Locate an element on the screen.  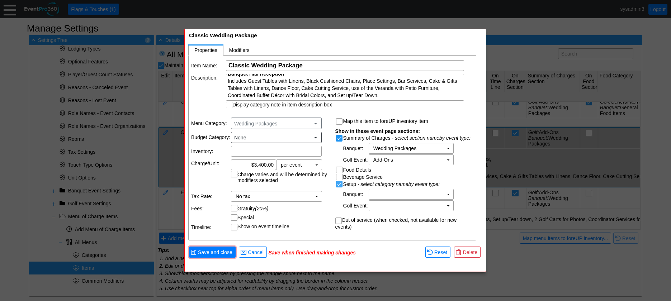
input: Map this item to foreUP inventory item is located at coordinates (340, 122).